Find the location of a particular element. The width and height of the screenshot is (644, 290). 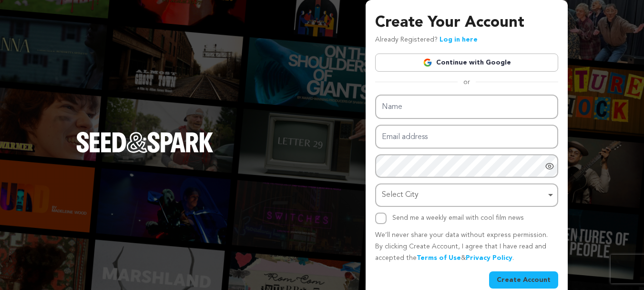

a: Log in here is located at coordinates (459, 40).